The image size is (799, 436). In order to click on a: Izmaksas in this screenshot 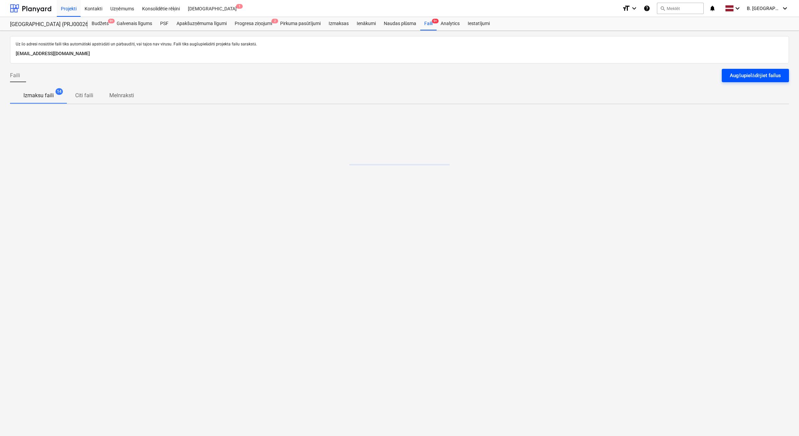, I will do `click(339, 24)`.